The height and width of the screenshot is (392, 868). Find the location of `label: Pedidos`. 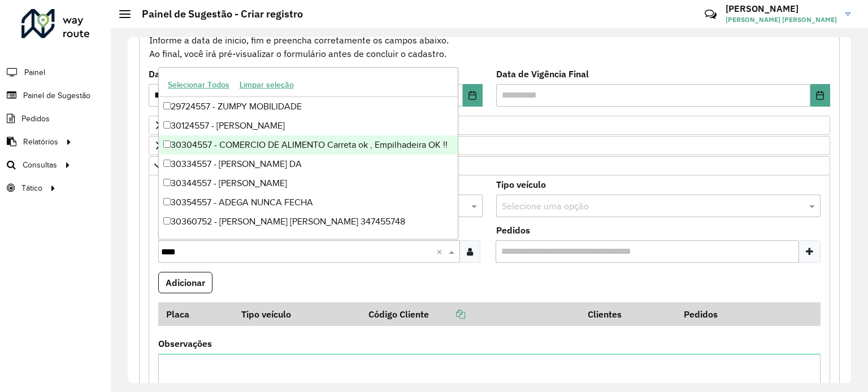

label: Pedidos is located at coordinates (513, 230).